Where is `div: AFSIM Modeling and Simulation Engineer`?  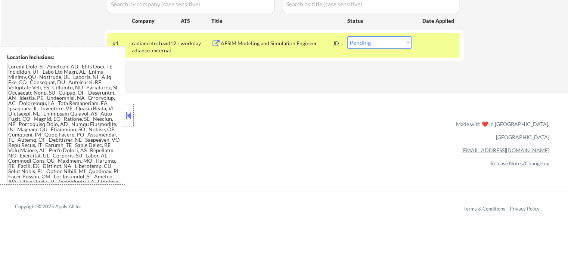
div: AFSIM Modeling and Simulation Engineer is located at coordinates (277, 43).